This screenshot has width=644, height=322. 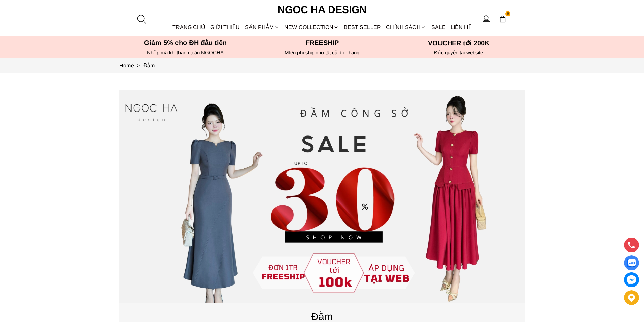 What do you see at coordinates (461, 27) in the screenshot?
I see `a: LIÊN HỆ` at bounding box center [461, 27].